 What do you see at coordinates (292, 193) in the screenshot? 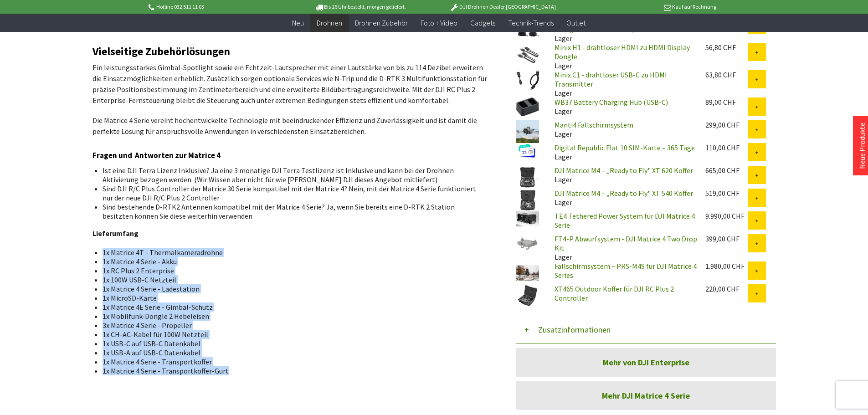
I see `li: Sind DJI R/C Plus Controller der Matrice 30 Serie kompatibel mit der Matrice 4? Nein, mit der Mat...` at bounding box center [292, 193].